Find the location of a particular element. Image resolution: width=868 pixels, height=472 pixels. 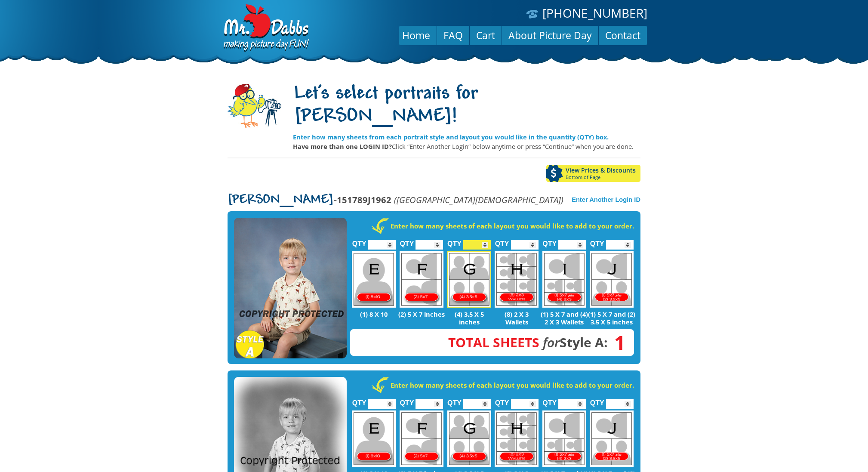

a: Home is located at coordinates (416, 35).